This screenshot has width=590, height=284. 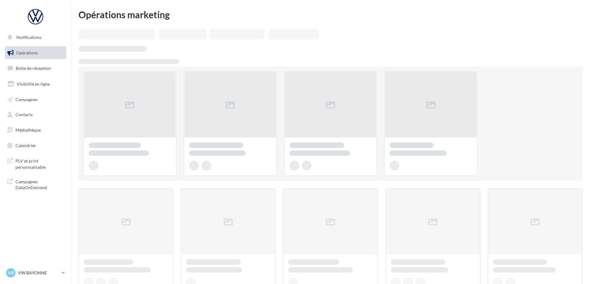 I want to click on p: VW BAYONNE, so click(x=38, y=273).